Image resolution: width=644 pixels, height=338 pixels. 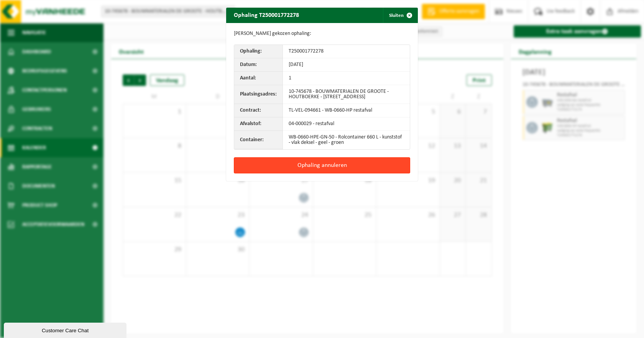 What do you see at coordinates (346, 140) in the screenshot?
I see `td: WB-0660-HPE-GN-50 - Rolcontainer 660 L - kunststof - vlak deksel - geel - groen` at bounding box center [346, 140].